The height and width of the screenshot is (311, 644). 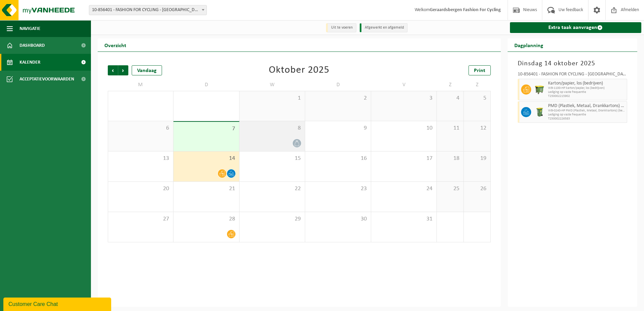 I want to click on a: Extra taak aanvragen, so click(x=575, y=28).